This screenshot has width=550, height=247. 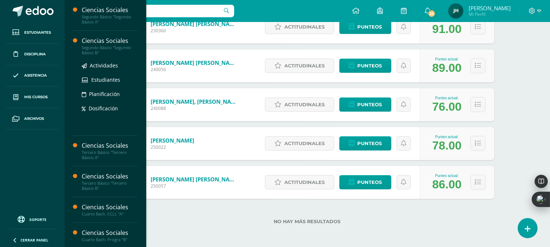 I want to click on a: Actividades, so click(x=110, y=65).